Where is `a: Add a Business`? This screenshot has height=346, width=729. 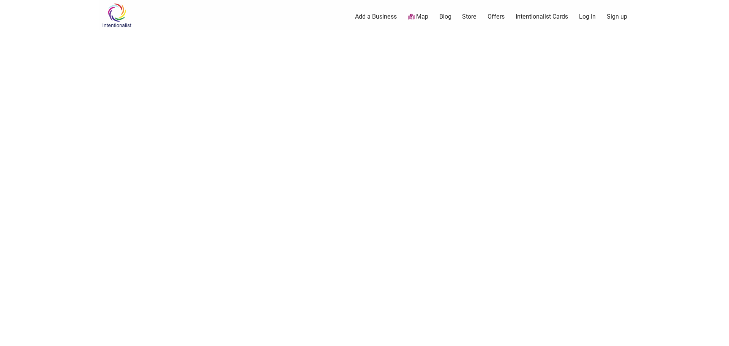 a: Add a Business is located at coordinates (376, 17).